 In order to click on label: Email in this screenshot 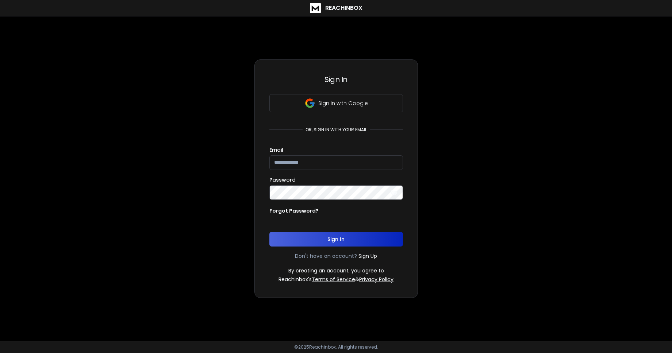, I will do `click(276, 150)`.